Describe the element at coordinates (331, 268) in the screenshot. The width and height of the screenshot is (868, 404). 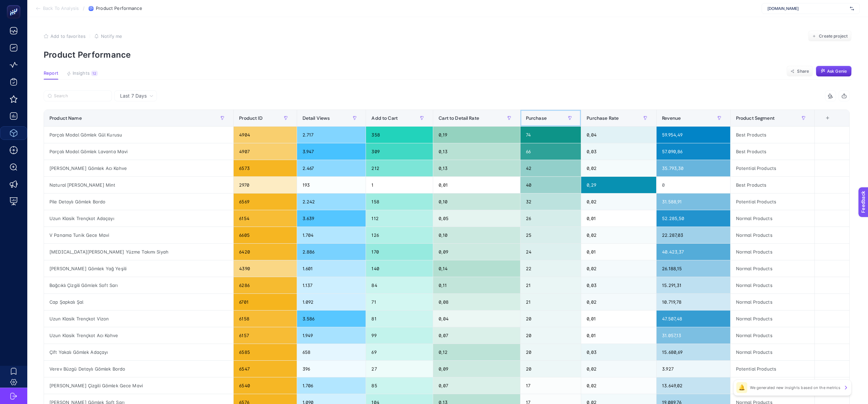
I see `div: 1.601` at that location.